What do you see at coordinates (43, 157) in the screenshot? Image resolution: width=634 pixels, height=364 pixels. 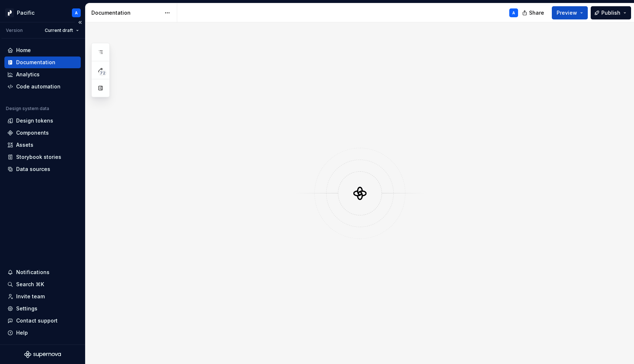 I see `a: Storybook stories` at bounding box center [43, 157].